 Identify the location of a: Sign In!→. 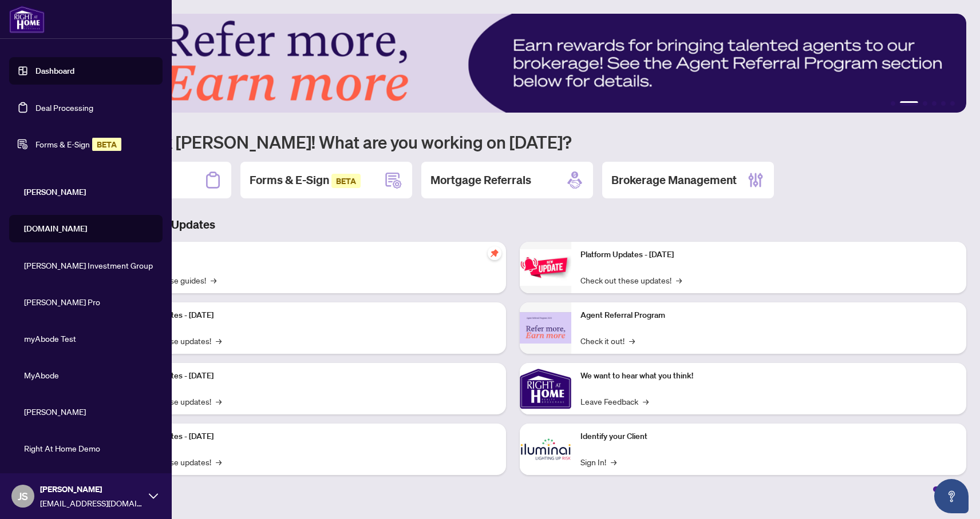
(598, 462).